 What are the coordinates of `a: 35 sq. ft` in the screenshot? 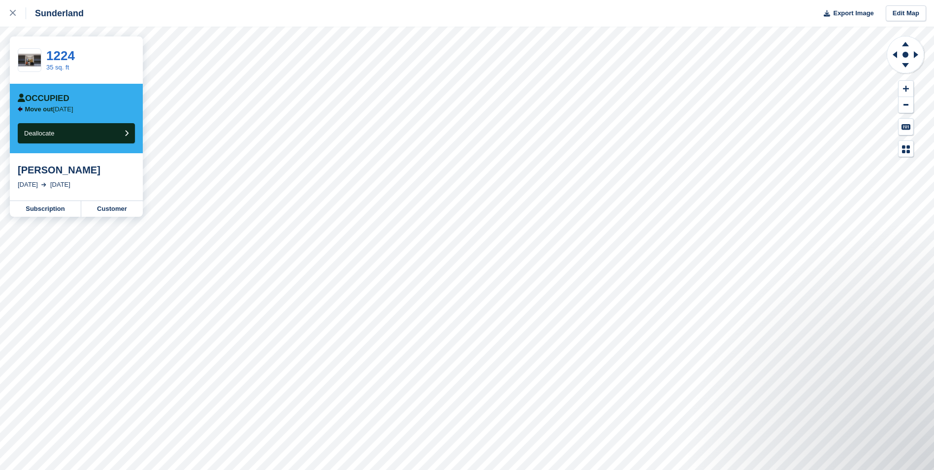 It's located at (58, 67).